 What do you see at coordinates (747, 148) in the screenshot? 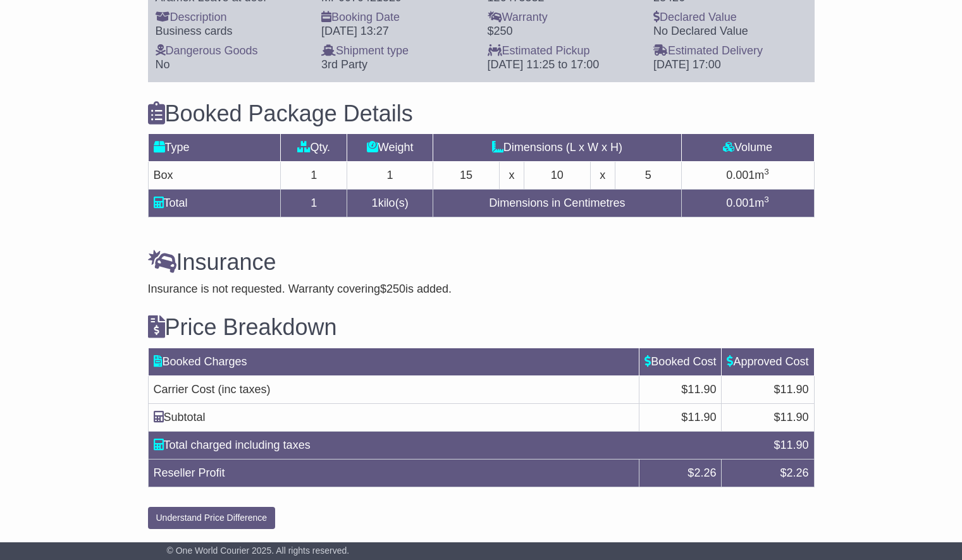
I see `td: Volume` at bounding box center [747, 148].